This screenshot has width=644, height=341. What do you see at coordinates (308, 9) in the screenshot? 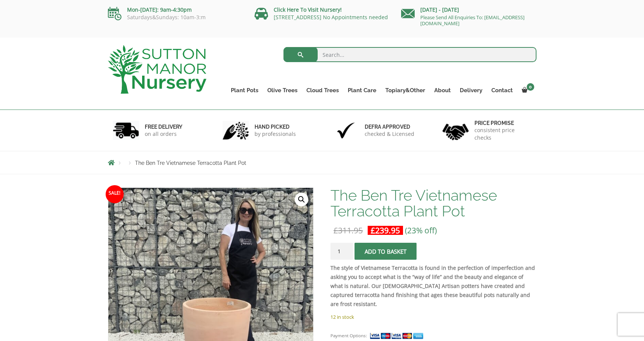
I see `a: Click Here To Visit Nursery!` at bounding box center [308, 9].